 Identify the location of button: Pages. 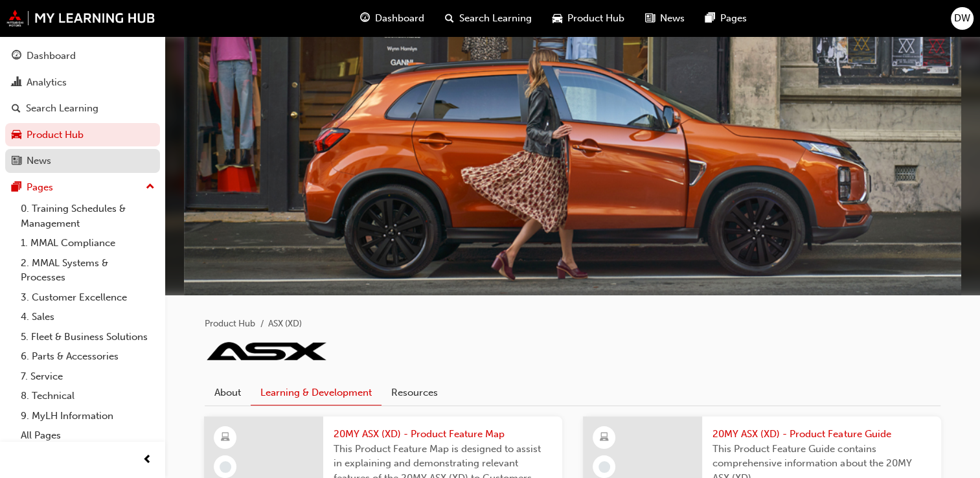
(83, 187).